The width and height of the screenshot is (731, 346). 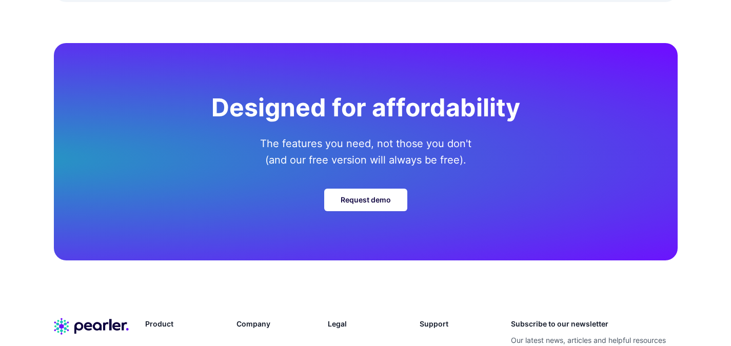 I want to click on a: Request demo, so click(x=366, y=200).